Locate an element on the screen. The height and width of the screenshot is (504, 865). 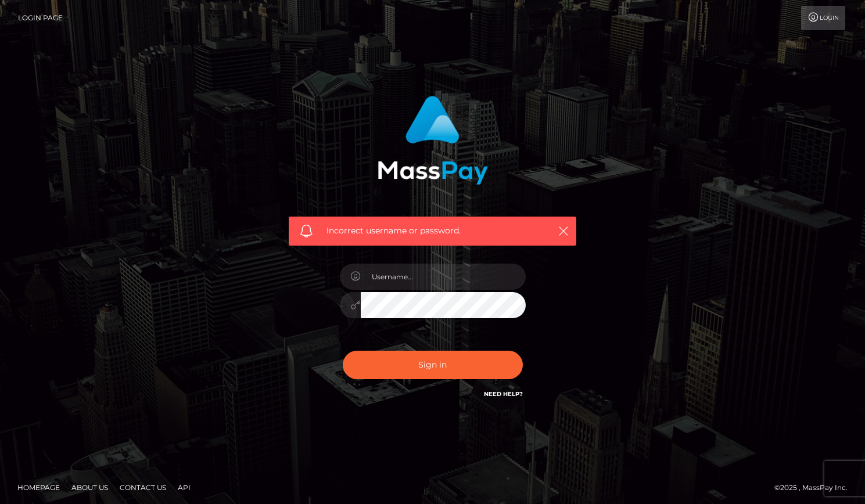
a: Login is located at coordinates (824, 18).